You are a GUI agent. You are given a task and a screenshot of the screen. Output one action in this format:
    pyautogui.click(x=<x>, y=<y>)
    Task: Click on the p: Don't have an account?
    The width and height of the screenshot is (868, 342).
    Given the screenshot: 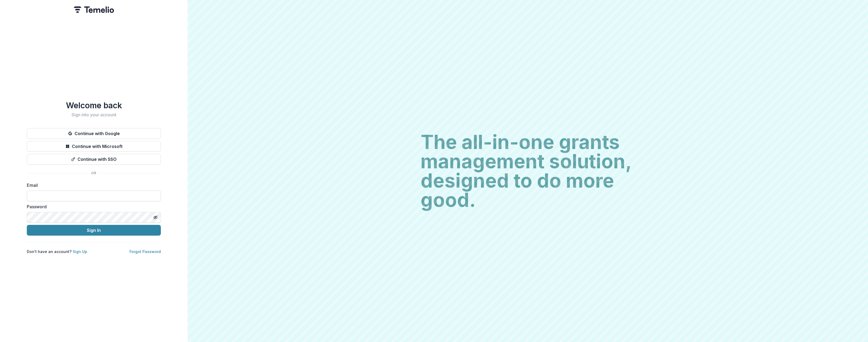 What is the action you would take?
    pyautogui.click(x=57, y=251)
    